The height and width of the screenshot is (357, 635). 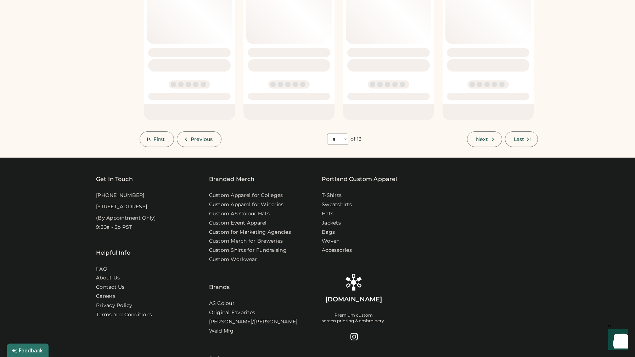 What do you see at coordinates (484, 139) in the screenshot?
I see `button: Next` at bounding box center [484, 139].